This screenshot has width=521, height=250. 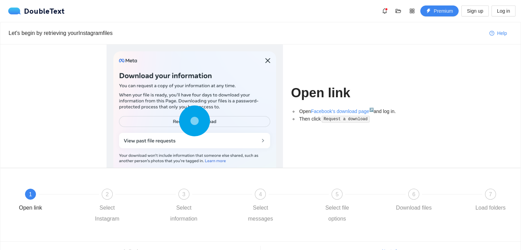 I want to click on span: thunderbolt, so click(x=429, y=11).